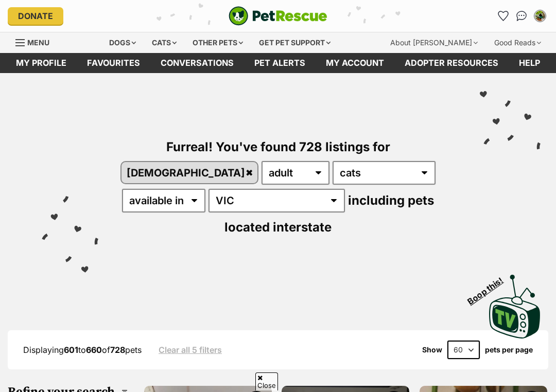  What do you see at coordinates (329, 214) in the screenshot?
I see `span: including pets located interstate` at bounding box center [329, 214].